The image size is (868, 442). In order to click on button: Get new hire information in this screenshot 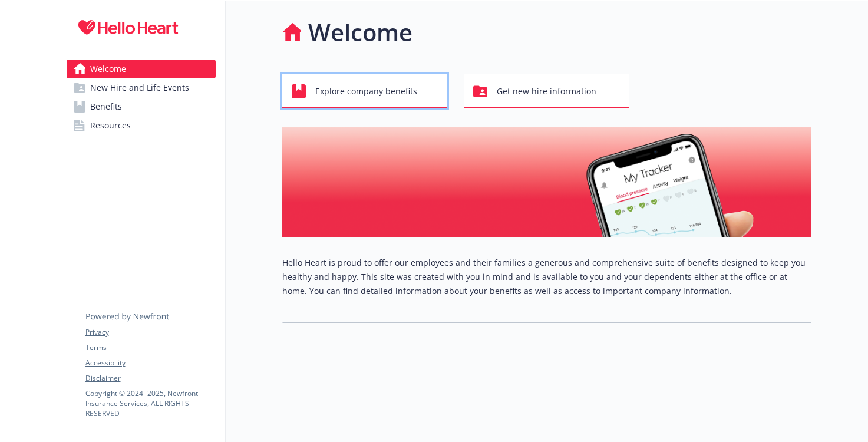, I will do `click(547, 90)`.